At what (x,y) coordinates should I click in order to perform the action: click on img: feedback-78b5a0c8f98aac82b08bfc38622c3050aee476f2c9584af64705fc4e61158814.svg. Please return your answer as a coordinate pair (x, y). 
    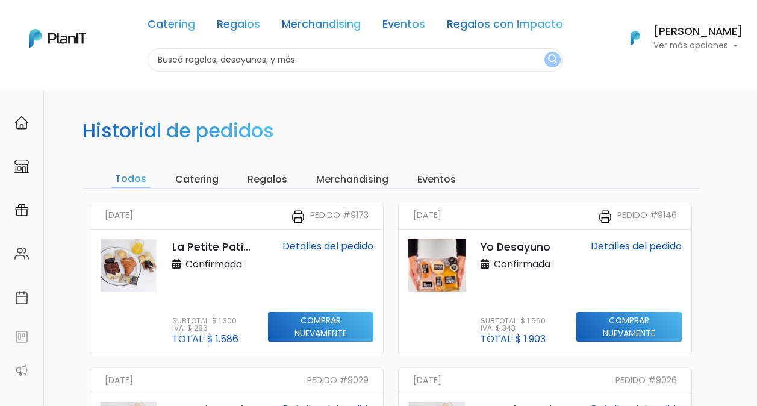
    Looking at the image, I should click on (22, 337).